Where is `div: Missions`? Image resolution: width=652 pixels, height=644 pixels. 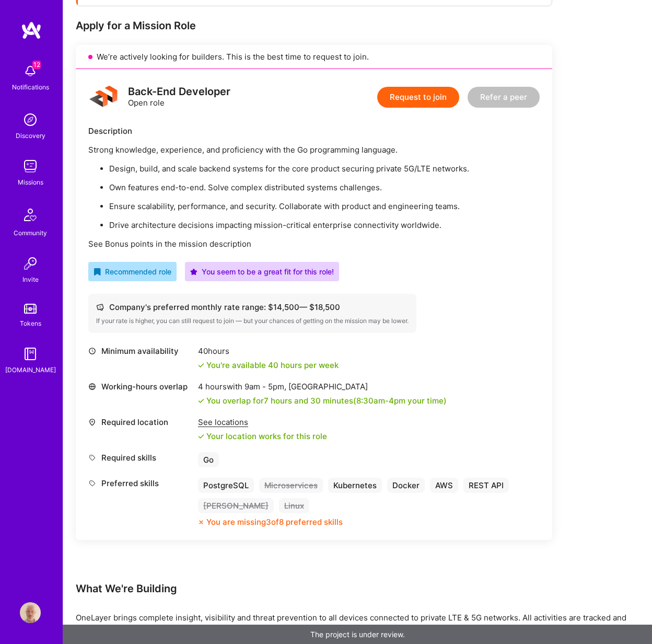
div: Missions is located at coordinates (30, 182).